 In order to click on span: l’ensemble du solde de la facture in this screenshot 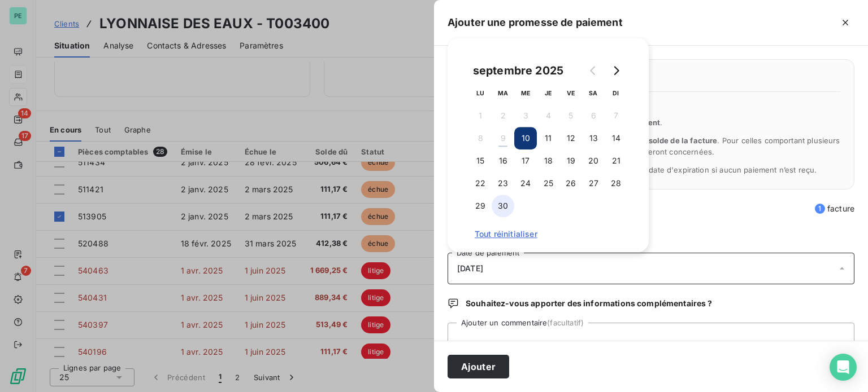, I will do `click(657, 140)`.